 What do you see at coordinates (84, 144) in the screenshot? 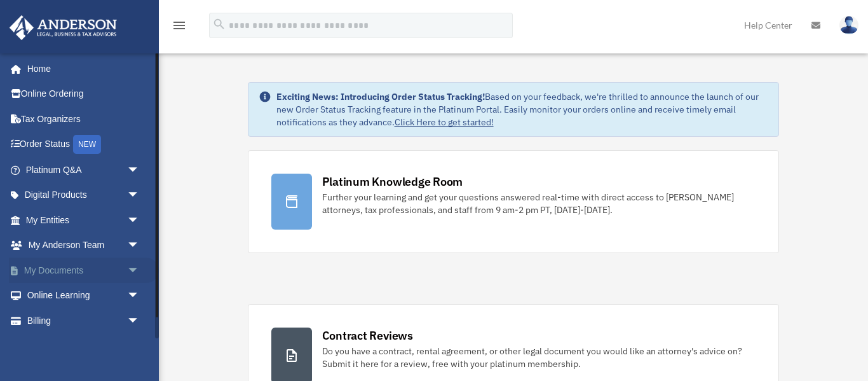
I see `a: Order StatusNEW` at bounding box center [84, 144].